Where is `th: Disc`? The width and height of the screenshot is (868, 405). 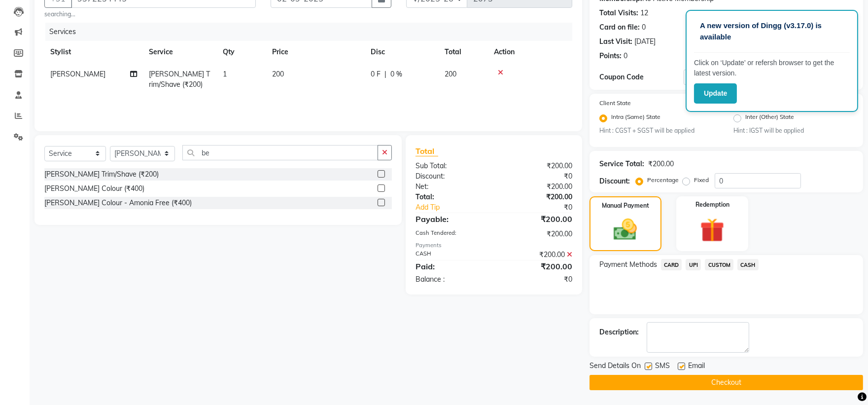 th: Disc is located at coordinates (402, 52).